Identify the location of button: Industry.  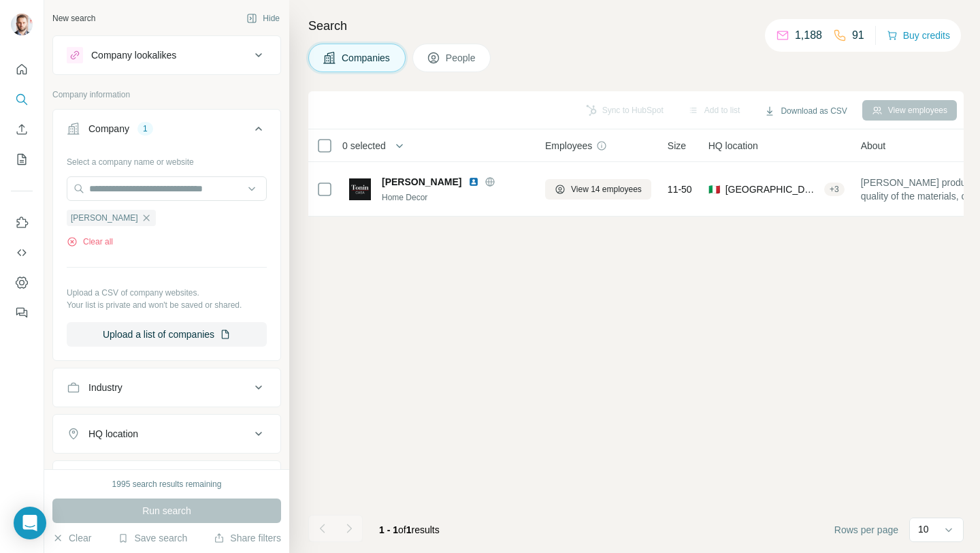
(167, 387).